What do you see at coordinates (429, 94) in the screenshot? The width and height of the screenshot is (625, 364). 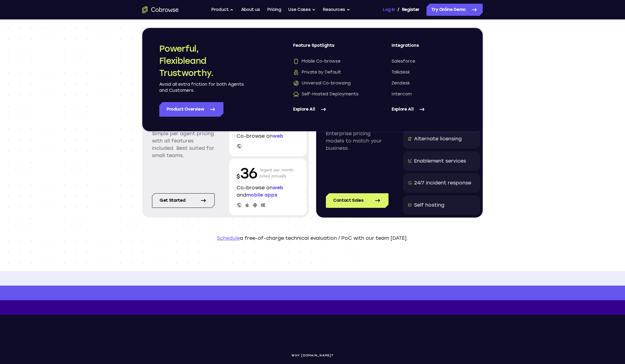 I see `a: Intercom` at bounding box center [429, 94].